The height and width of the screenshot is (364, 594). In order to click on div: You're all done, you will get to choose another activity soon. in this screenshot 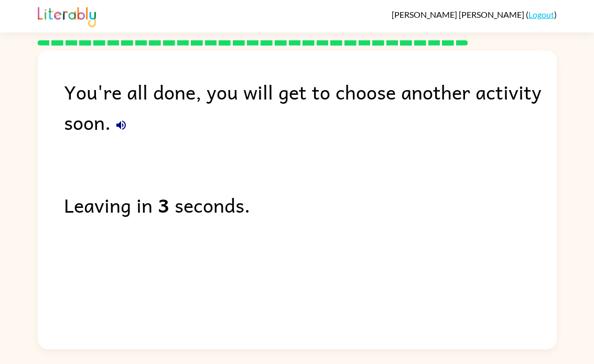, I will do `click(310, 107)`.